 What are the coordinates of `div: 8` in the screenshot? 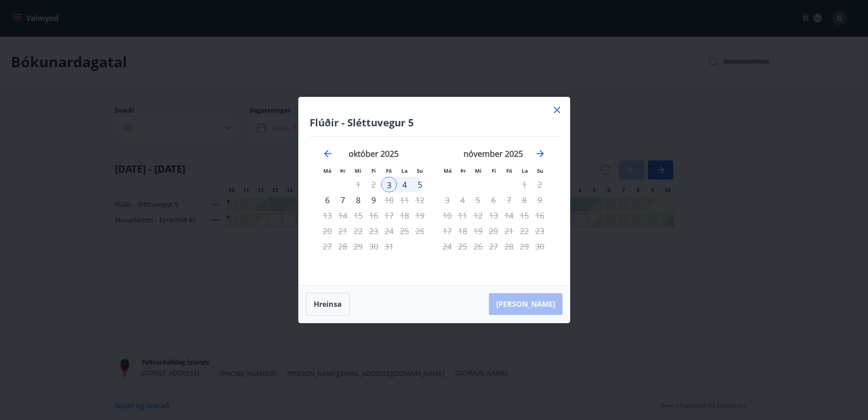 It's located at (358, 200).